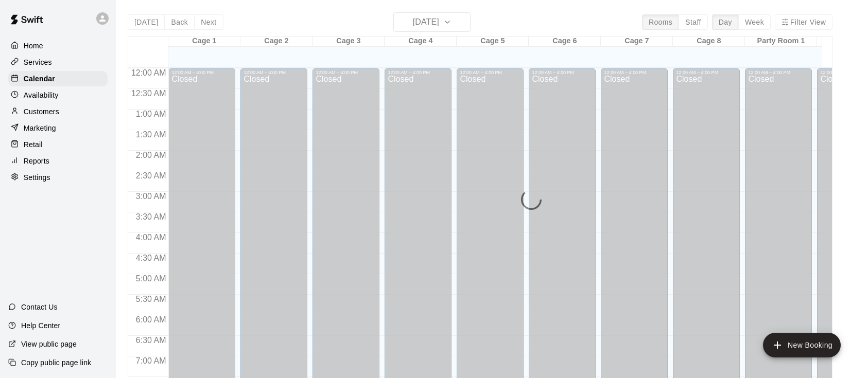  I want to click on span: 1:00 AM, so click(151, 113).